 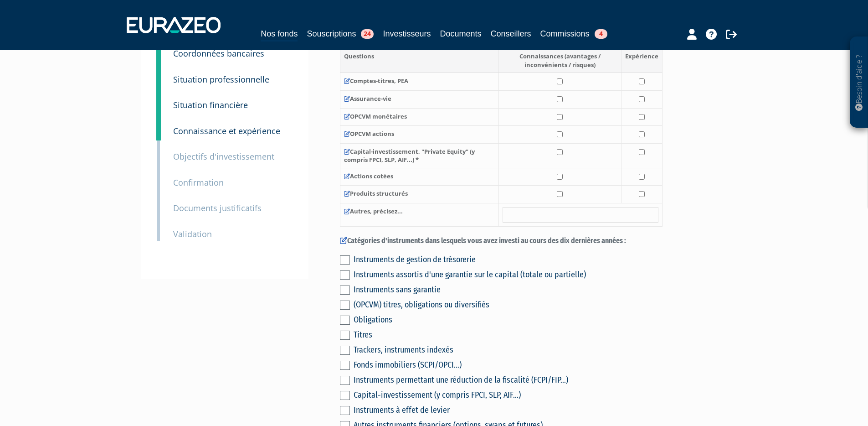 What do you see at coordinates (508, 395) in the screenshot?
I see `div: Capital-investissement (y compris FPCI, SLP, AIF...)` at bounding box center [508, 395].